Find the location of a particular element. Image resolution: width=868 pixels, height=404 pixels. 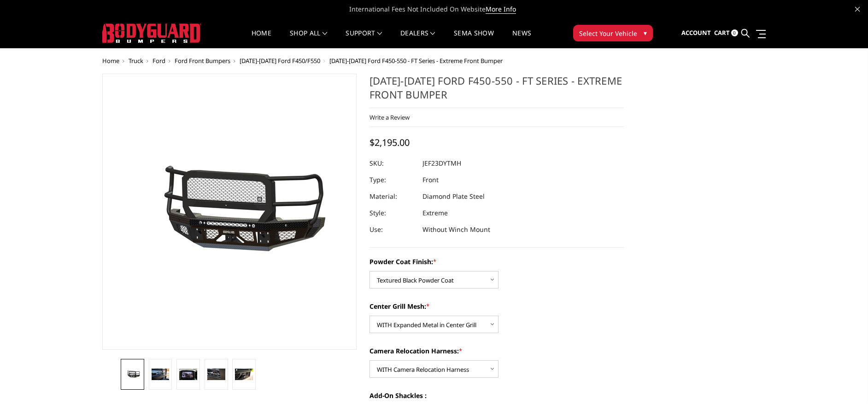

label: Add-On Shackles : is located at coordinates (497, 396).